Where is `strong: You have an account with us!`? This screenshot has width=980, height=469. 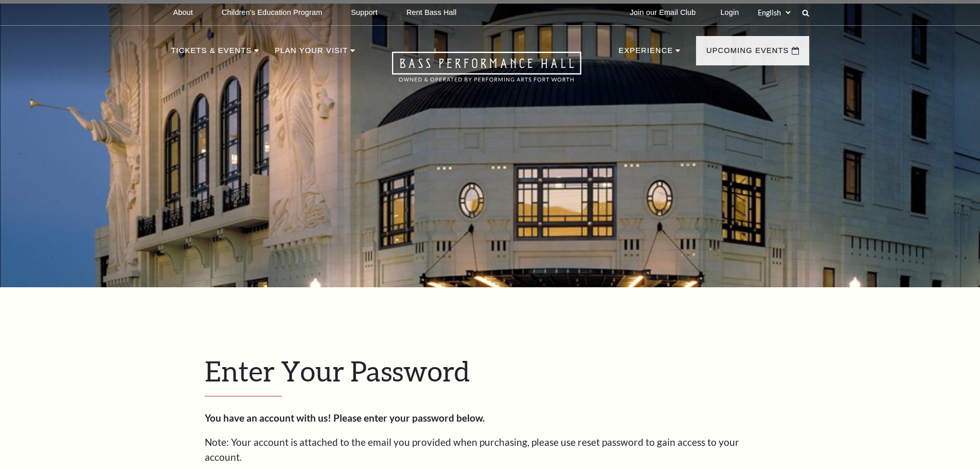 strong: You have an account with us! is located at coordinates (268, 418).